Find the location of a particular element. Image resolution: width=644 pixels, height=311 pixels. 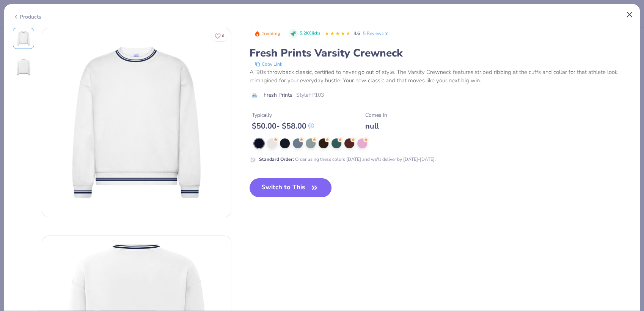

div: Typically is located at coordinates (283, 115).